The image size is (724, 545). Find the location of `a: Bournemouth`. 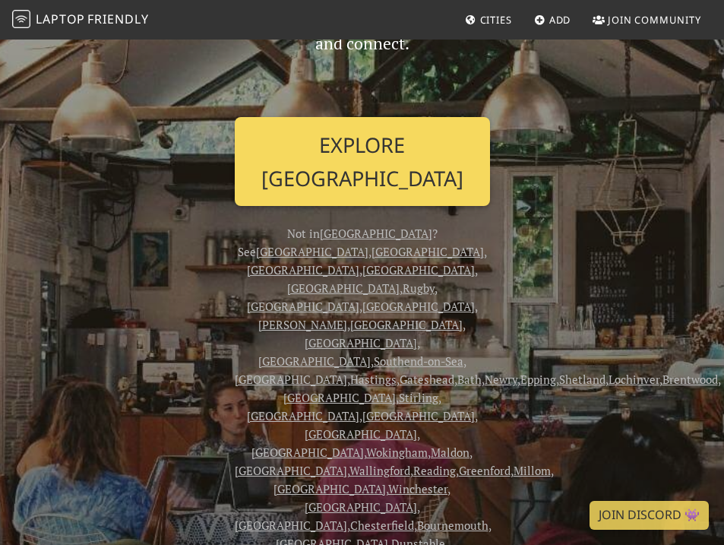

a: Bournemouth is located at coordinates (453, 525).